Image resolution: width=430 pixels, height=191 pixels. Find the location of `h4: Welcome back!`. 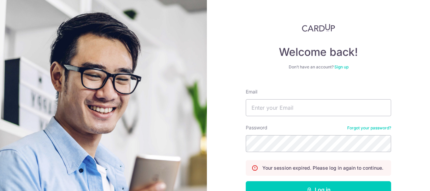

h4: Welcome back! is located at coordinates (319, 52).